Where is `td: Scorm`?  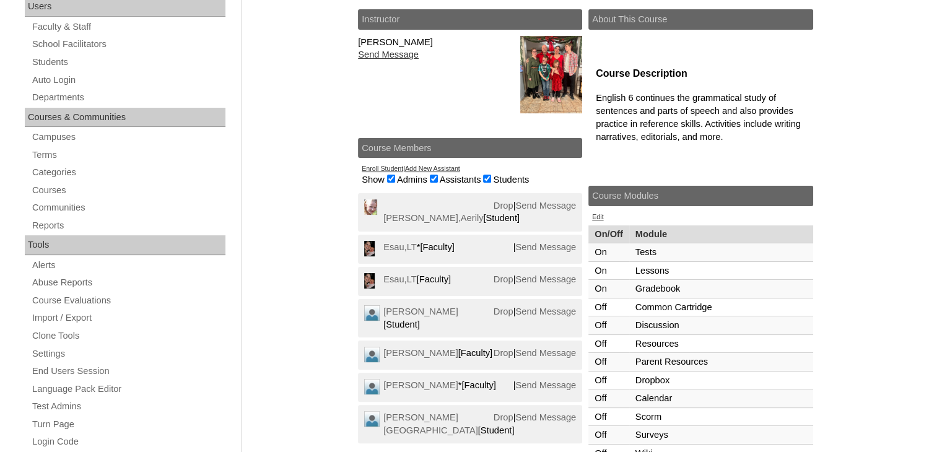
td: Scorm is located at coordinates (721, 417).